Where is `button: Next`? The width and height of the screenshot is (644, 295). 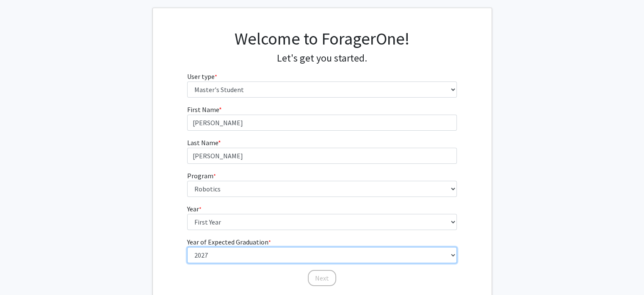
button: Next is located at coordinates (322, 278).